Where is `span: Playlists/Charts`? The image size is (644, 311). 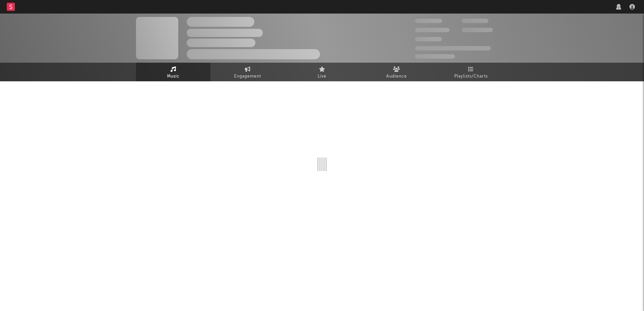 span: Playlists/Charts is located at coordinates (471, 77).